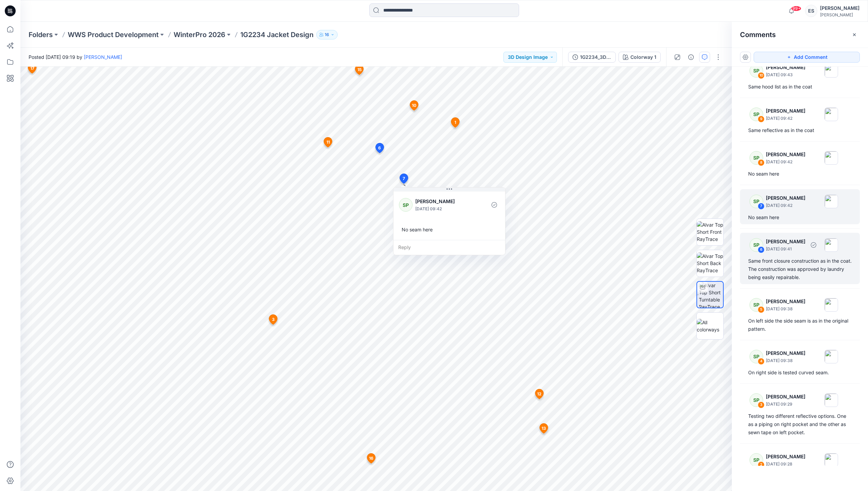 The image size is (868, 491). What do you see at coordinates (761, 76) in the screenshot?
I see `div: 10` at bounding box center [761, 76].